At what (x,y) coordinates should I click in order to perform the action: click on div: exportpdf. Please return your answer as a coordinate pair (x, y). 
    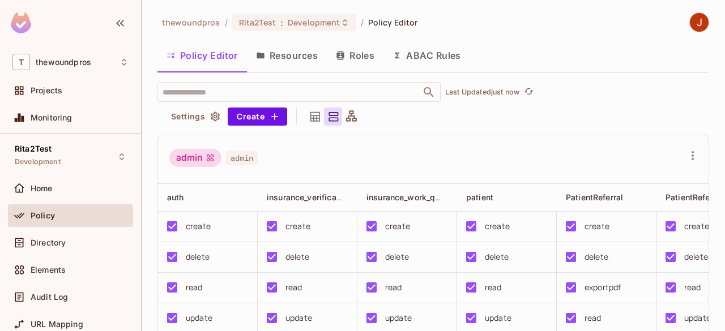
    Looking at the image, I should click on (603, 288).